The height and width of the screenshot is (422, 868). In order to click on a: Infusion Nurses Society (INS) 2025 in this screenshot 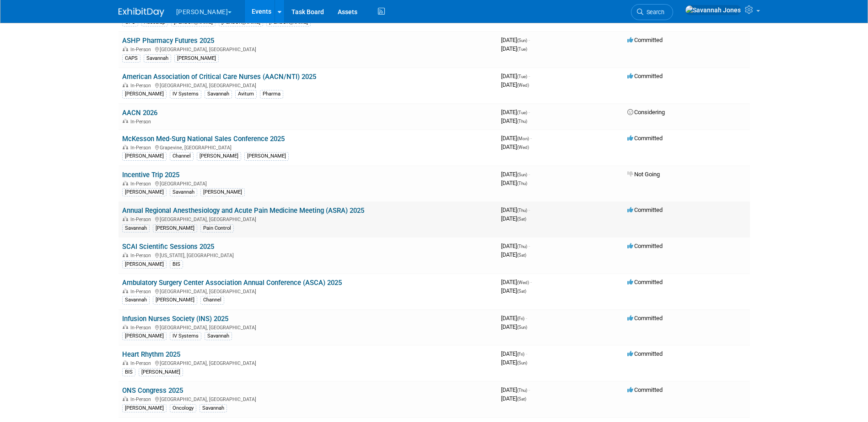, I will do `click(175, 319)`.